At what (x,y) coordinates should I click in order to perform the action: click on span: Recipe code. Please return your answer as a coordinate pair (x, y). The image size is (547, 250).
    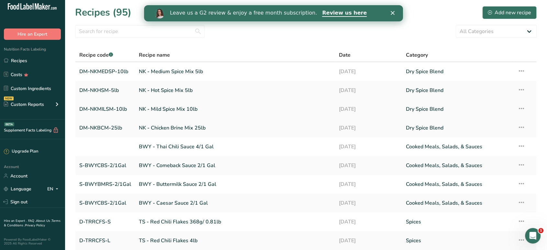
    Looking at the image, I should click on (96, 55).